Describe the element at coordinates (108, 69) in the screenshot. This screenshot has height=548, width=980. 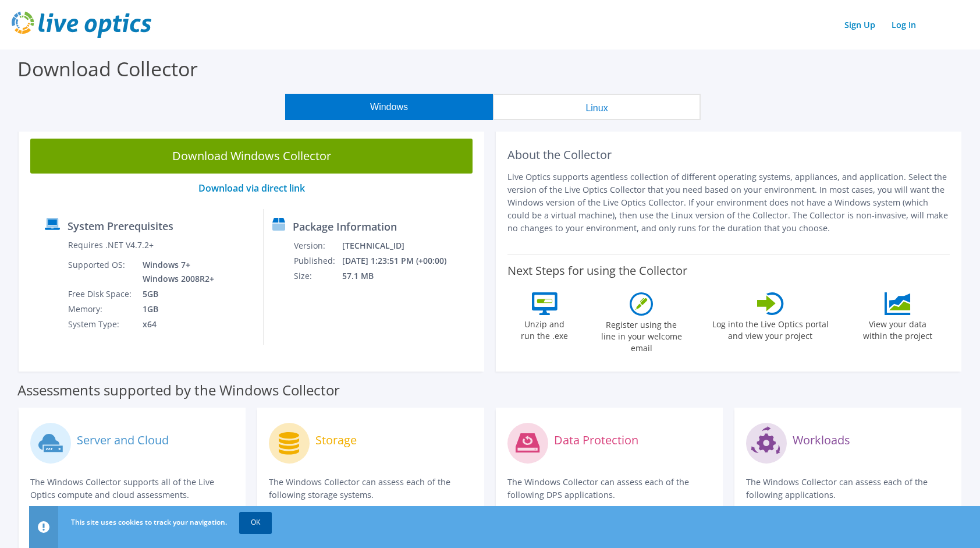
I see `label: Download Collector` at that location.